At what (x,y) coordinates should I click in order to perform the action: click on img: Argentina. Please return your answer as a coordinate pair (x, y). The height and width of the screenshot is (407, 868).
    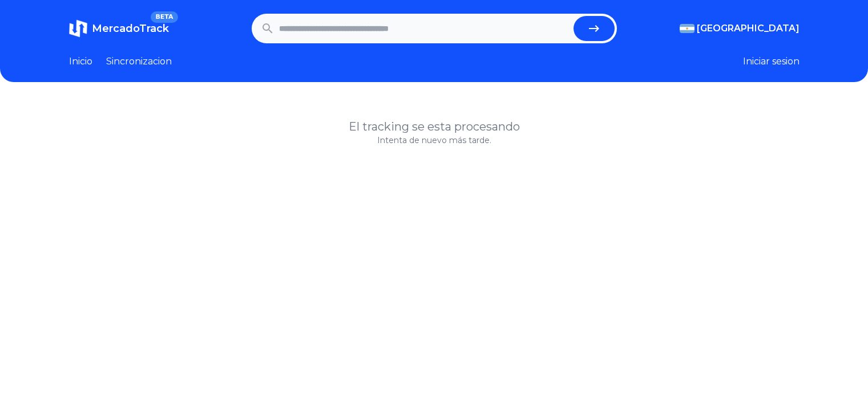
    Looking at the image, I should click on (687, 28).